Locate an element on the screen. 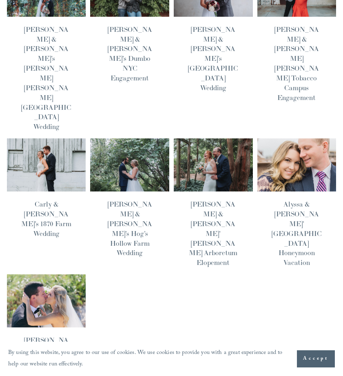 This screenshot has width=343, height=376. img: Alyssa &amp; Curtis' Brooklyn Bridge Park Honeymoon Vacation is located at coordinates (297, 164).